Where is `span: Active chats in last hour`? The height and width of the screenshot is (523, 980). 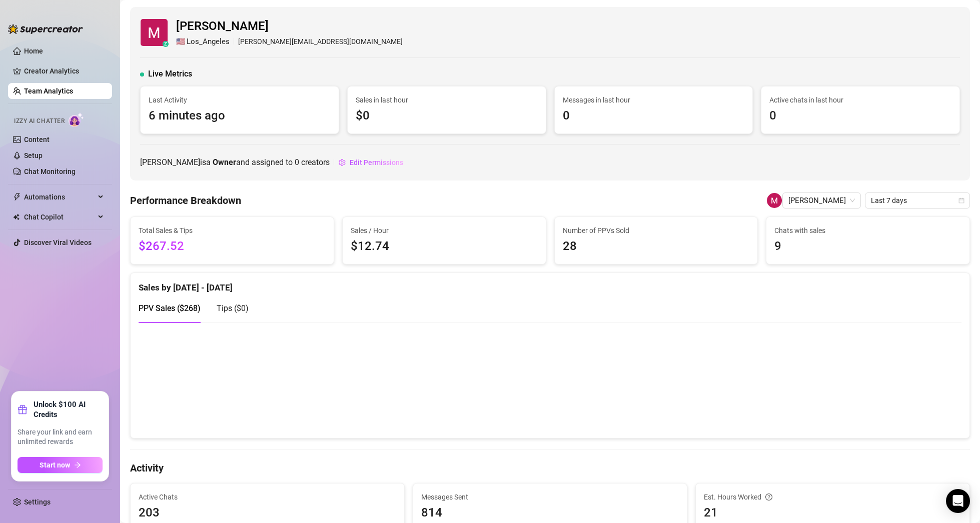
span: Active chats in last hour is located at coordinates (860, 100).